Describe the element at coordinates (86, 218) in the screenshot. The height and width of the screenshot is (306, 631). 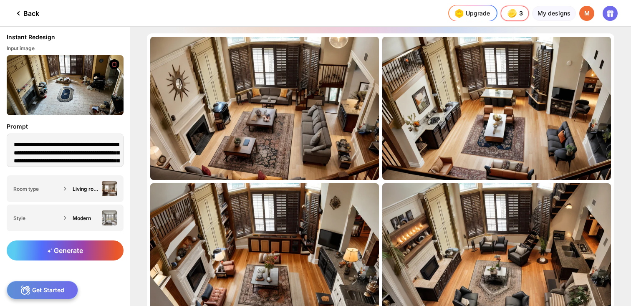
I see `div: Modern` at that location.